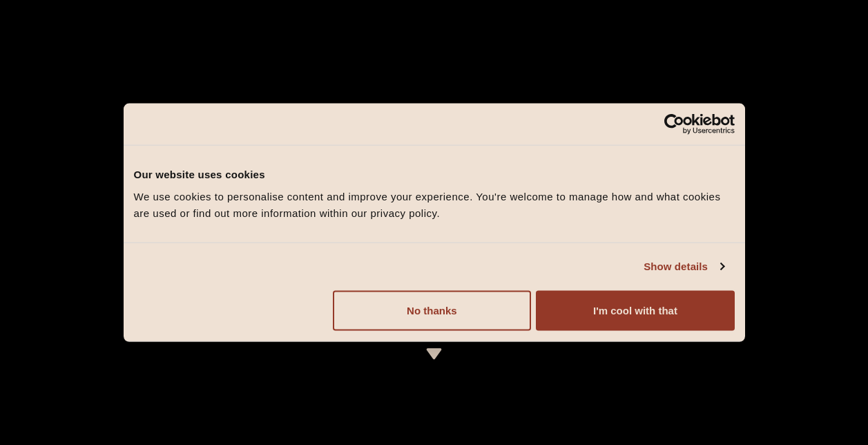  Describe the element at coordinates (434, 175) in the screenshot. I see `div: Our website uses cookies` at that location.